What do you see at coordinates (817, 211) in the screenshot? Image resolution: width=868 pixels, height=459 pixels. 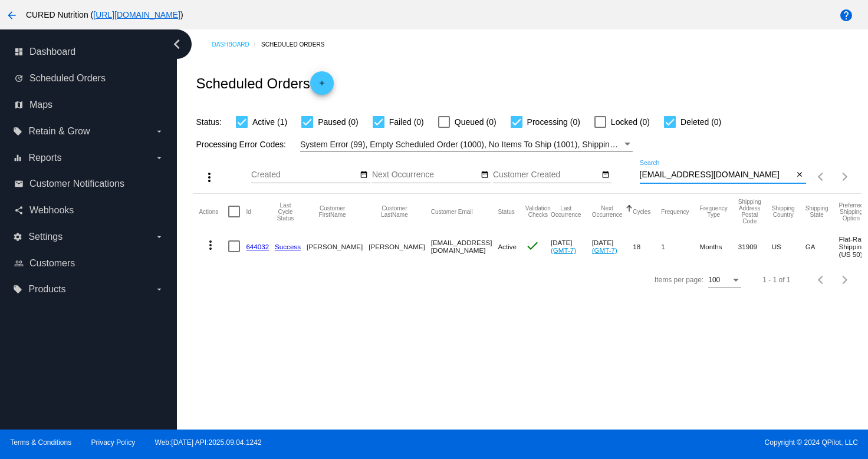 I see `button: Change sorting for ShippingState` at bounding box center [817, 211].